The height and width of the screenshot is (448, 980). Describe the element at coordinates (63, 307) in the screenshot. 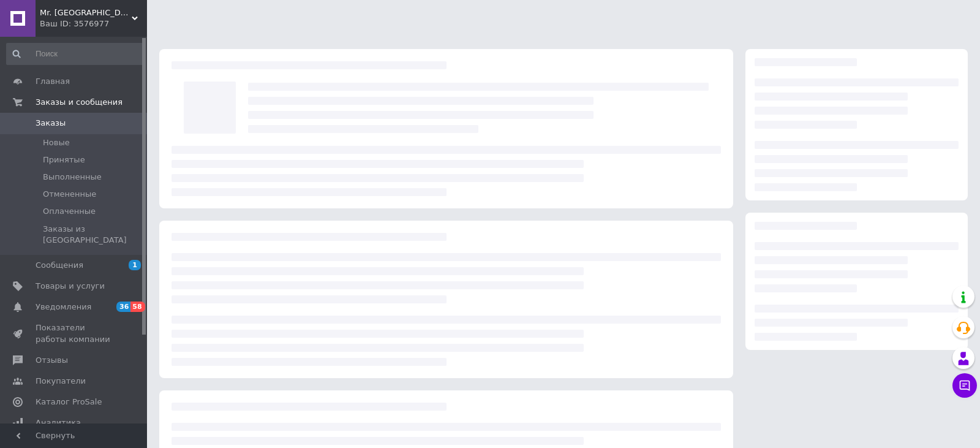

I see `span: Уведомления` at that location.